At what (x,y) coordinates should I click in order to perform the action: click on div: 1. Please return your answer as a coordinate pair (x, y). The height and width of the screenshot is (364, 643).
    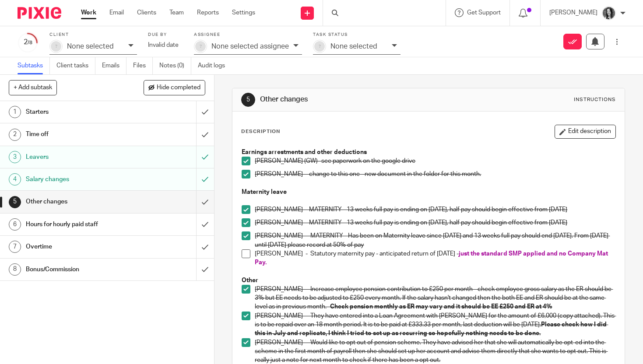
    Looking at the image, I should click on (15, 112).